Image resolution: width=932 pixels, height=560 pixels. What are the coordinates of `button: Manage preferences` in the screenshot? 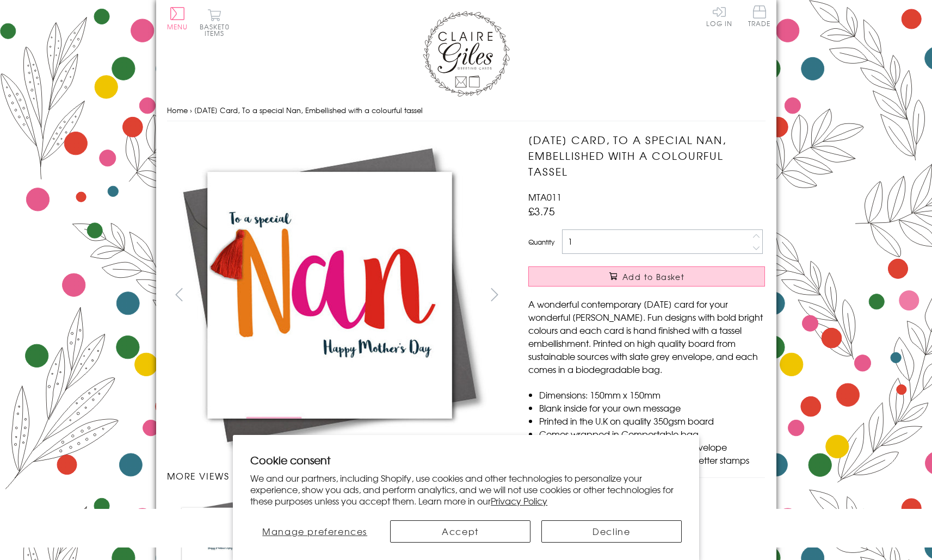 It's located at (314, 531).